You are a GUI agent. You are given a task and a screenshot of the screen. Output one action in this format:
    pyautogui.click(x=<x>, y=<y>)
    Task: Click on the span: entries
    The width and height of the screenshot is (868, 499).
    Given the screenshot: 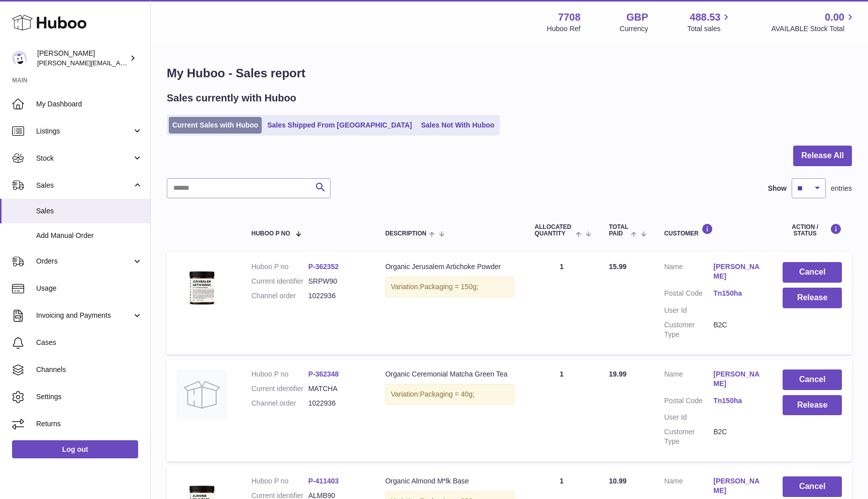 What is the action you would take?
    pyautogui.click(x=841, y=188)
    